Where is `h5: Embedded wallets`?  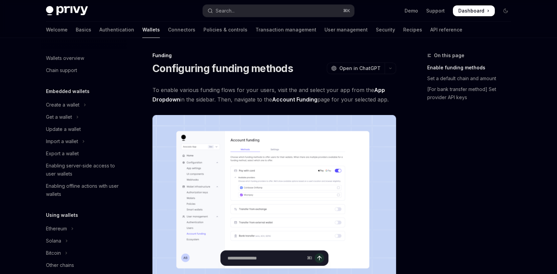
h5: Embedded wallets is located at coordinates (68, 91).